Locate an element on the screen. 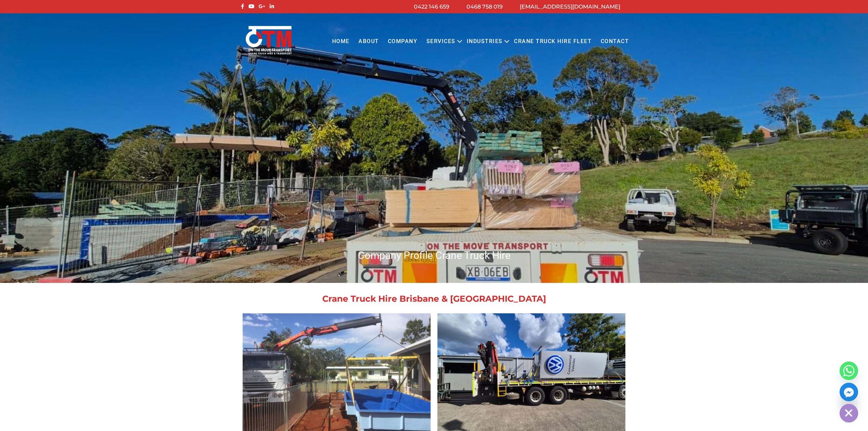  a: 0422 146 659 is located at coordinates (432, 7).